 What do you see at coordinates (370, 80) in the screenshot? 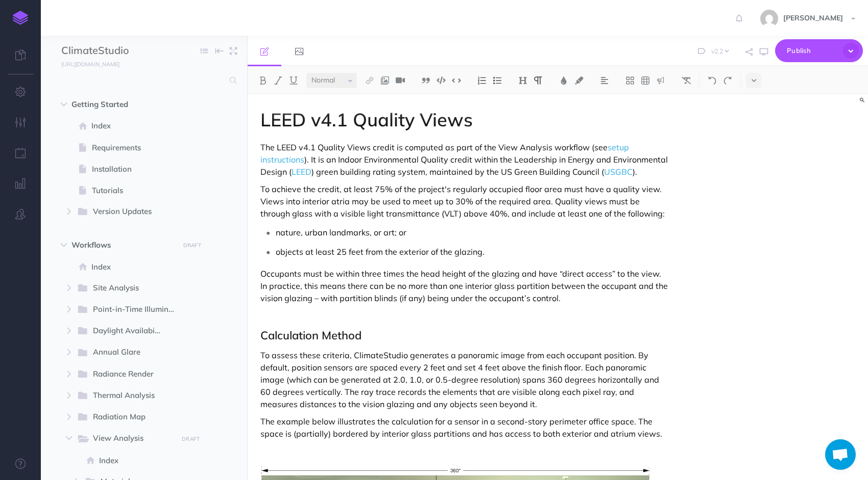
I see `img: Link button` at bounding box center [370, 80].